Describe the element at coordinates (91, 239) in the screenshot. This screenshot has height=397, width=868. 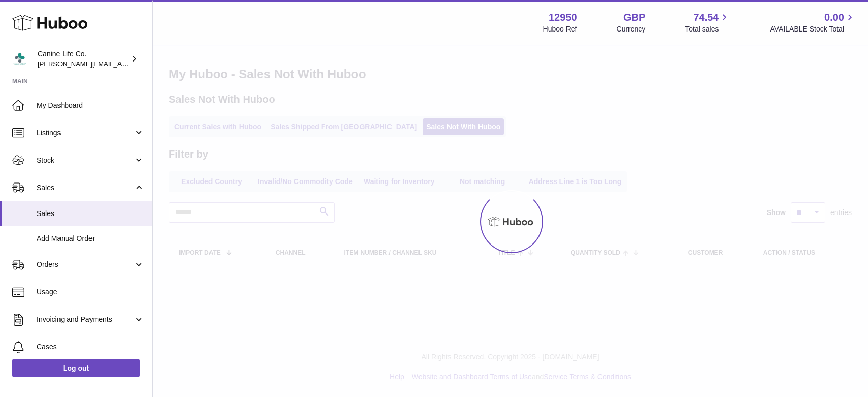
I see `span: Add Manual Order` at that location.